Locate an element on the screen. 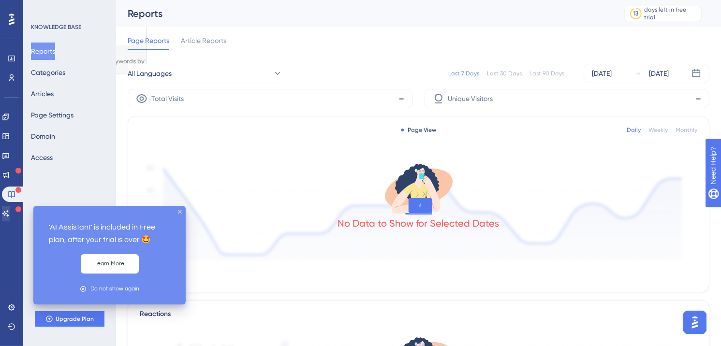  button: Domain is located at coordinates (43, 136).